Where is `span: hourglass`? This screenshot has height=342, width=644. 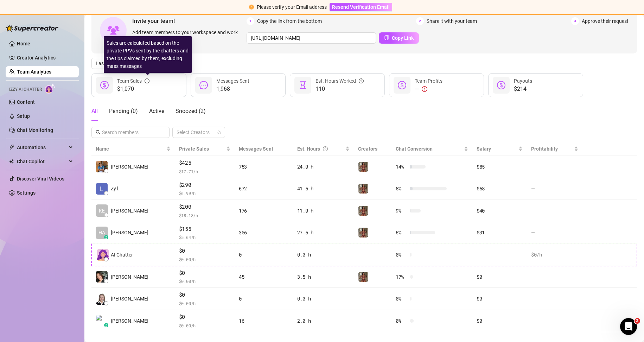
span: hourglass is located at coordinates (303, 85).